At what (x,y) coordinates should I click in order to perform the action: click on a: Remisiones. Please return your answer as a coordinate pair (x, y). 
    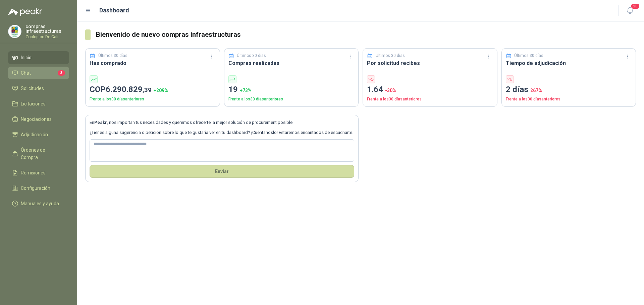
    Looking at the image, I should click on (39, 173).